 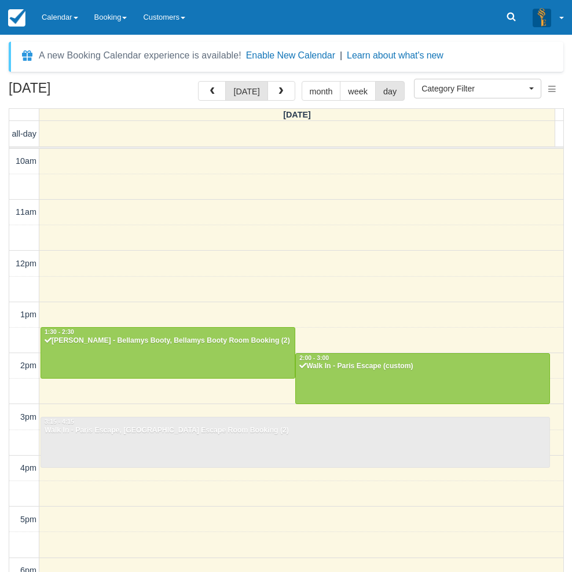 What do you see at coordinates (474, 89) in the screenshot?
I see `span: Category Filter` at bounding box center [474, 89].